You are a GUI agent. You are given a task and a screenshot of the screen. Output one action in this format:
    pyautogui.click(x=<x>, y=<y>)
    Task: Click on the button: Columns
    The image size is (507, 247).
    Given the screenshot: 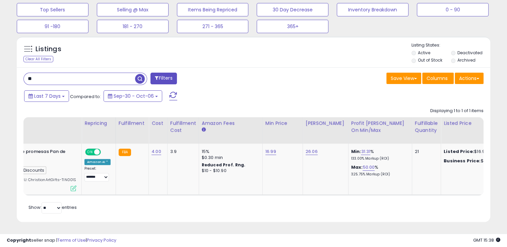 What is the action you would take?
    pyautogui.click(x=438, y=78)
    